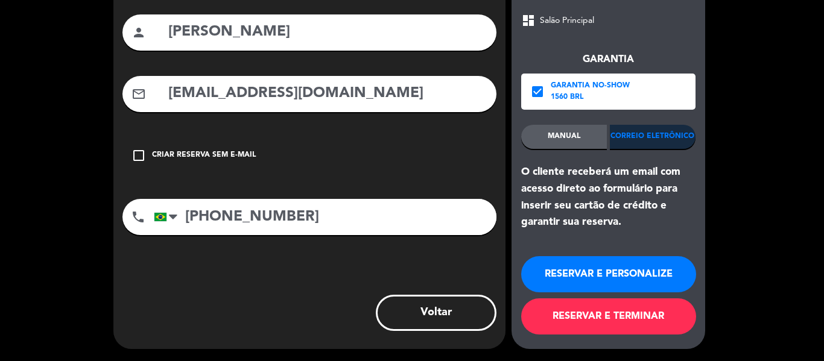 The height and width of the screenshot is (361, 824). Describe the element at coordinates (590, 86) in the screenshot. I see `div: Garantia No-show` at that location.